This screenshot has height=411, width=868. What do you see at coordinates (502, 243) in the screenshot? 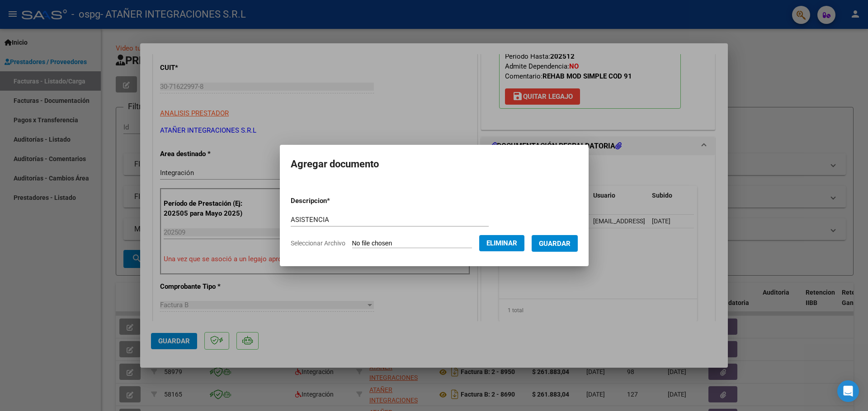
I see `span: Eliminar` at bounding box center [502, 243].